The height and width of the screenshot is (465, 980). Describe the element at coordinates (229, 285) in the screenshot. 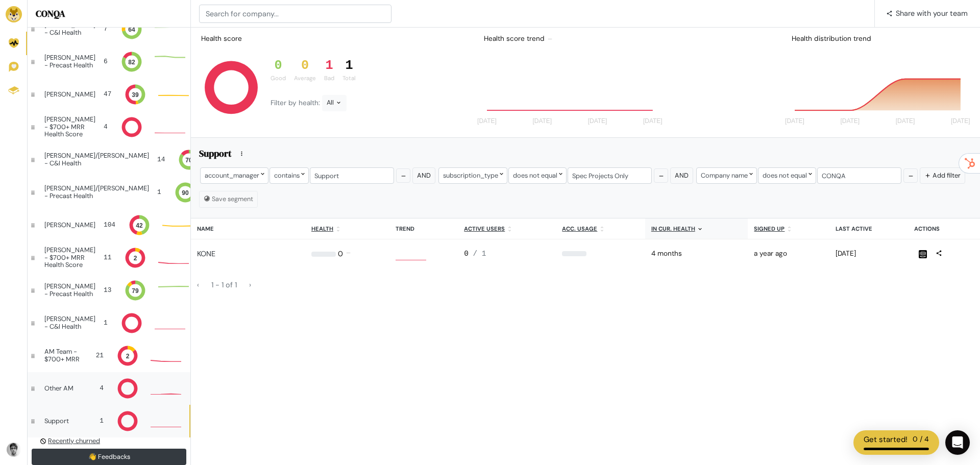

I see `span: of` at that location.